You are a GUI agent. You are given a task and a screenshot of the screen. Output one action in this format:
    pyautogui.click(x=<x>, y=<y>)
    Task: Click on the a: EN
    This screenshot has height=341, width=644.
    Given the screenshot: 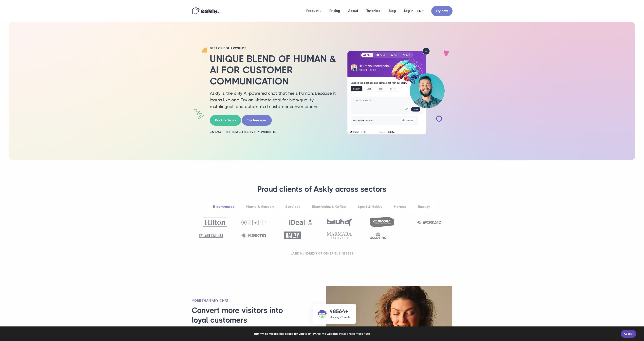 What is the action you would take?
    pyautogui.click(x=420, y=11)
    